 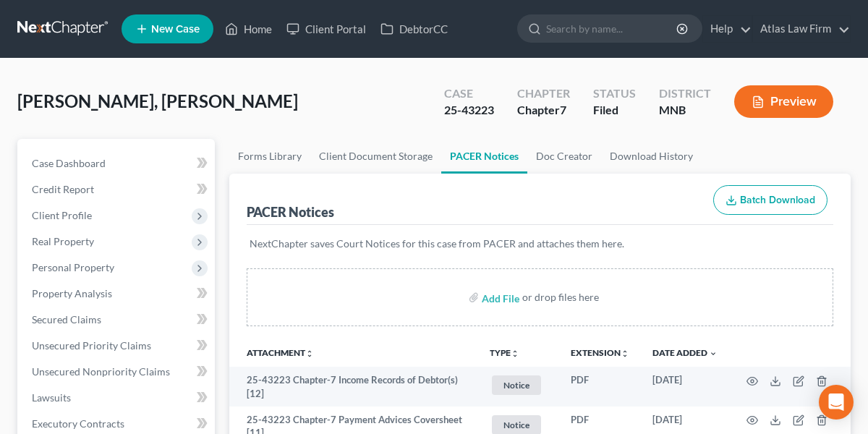 I want to click on button: TYPEunfold_more, so click(x=504, y=353).